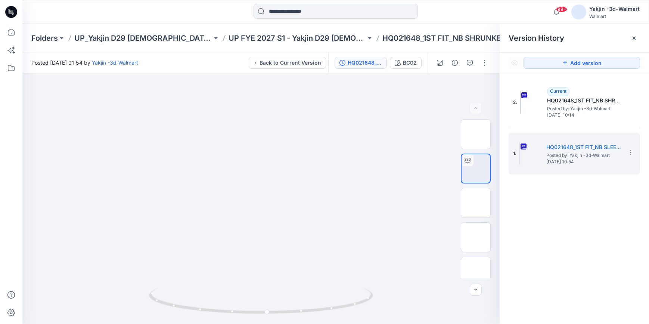 This screenshot has width=649, height=324. What do you see at coordinates (614, 9) in the screenshot?
I see `div: Yakjin -3d-Walmart` at bounding box center [614, 9].